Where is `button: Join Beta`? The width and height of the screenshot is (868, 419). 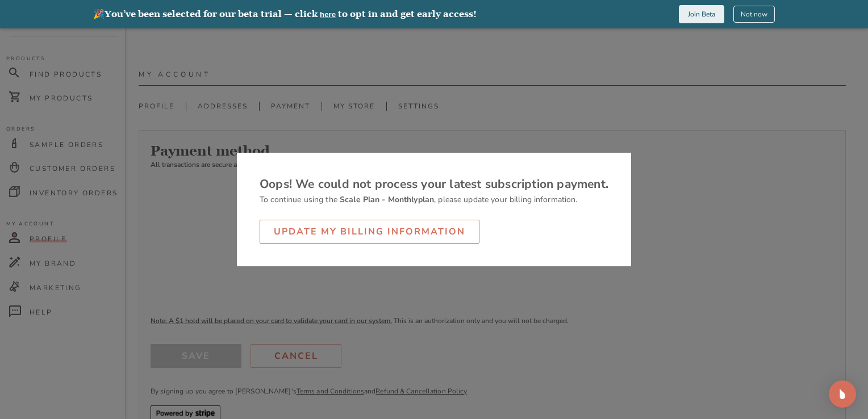
button: Join Beta is located at coordinates (702, 14).